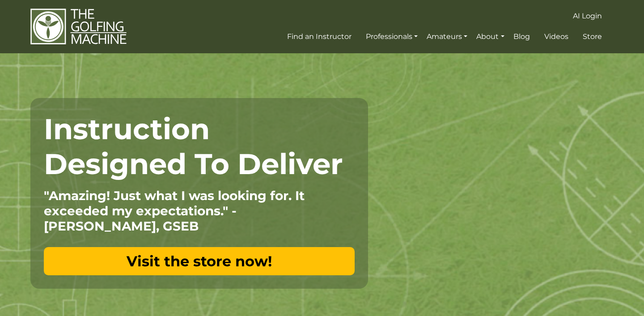  Describe the element at coordinates (588, 16) in the screenshot. I see `span: AI Login` at that location.